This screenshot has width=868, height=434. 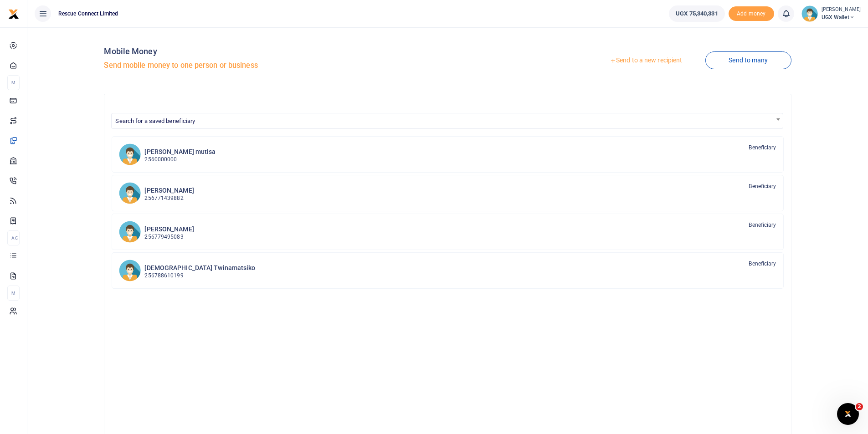 I want to click on img: PMm, so click(x=130, y=154).